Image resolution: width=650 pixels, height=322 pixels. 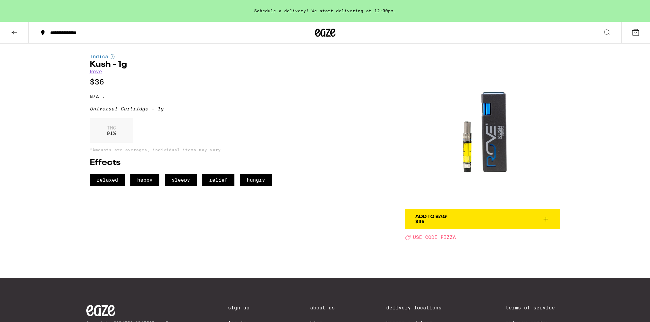 What do you see at coordinates (535, 308) in the screenshot?
I see `a: Terms of Service` at bounding box center [535, 308].